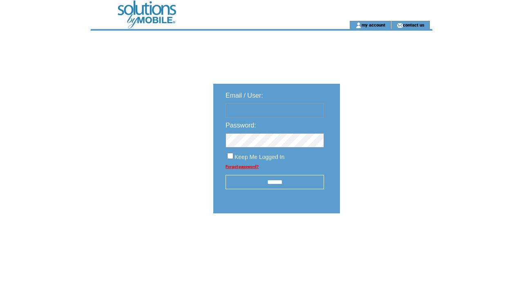  Describe the element at coordinates (260, 157) in the screenshot. I see `span: Keep Me Logged In` at that location.